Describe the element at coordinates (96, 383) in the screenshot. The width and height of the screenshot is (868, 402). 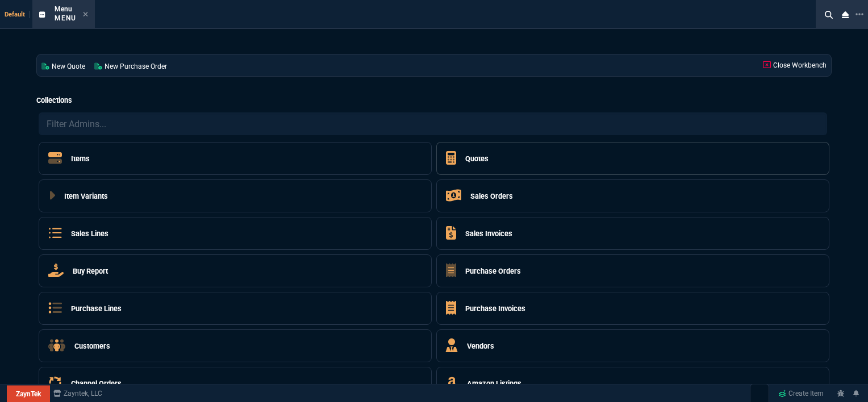
I see `h5: Channel Orders` at that location.